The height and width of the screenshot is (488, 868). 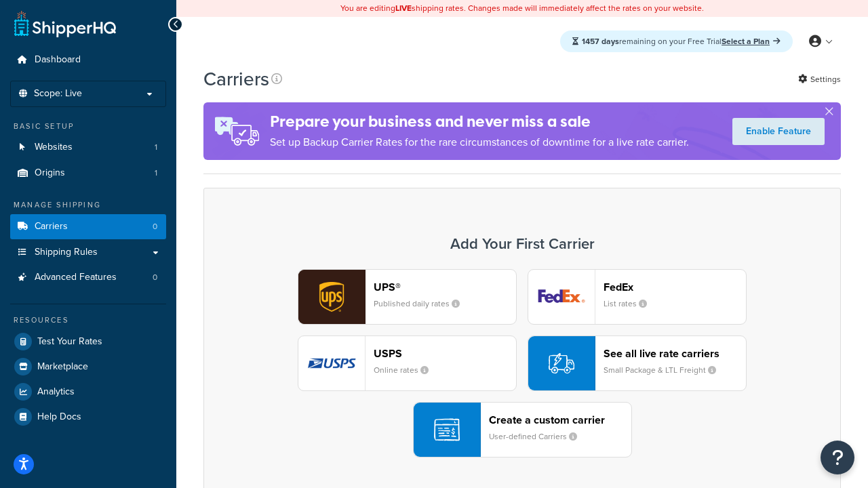 I want to click on div: Manage Shipping, so click(x=88, y=205).